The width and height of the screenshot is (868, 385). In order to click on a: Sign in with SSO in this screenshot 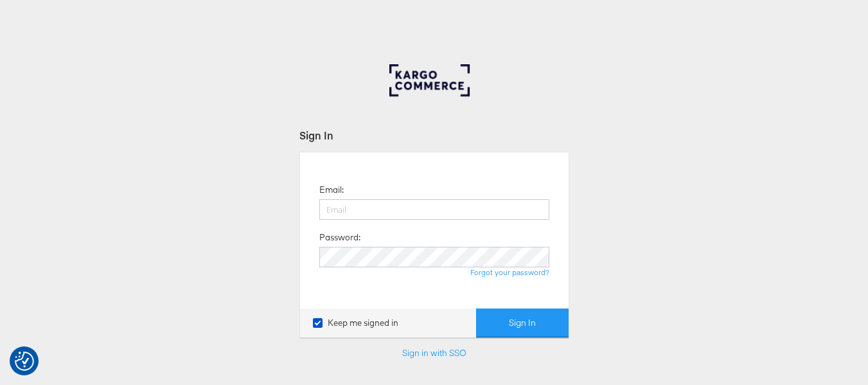, I will do `click(435, 353)`.